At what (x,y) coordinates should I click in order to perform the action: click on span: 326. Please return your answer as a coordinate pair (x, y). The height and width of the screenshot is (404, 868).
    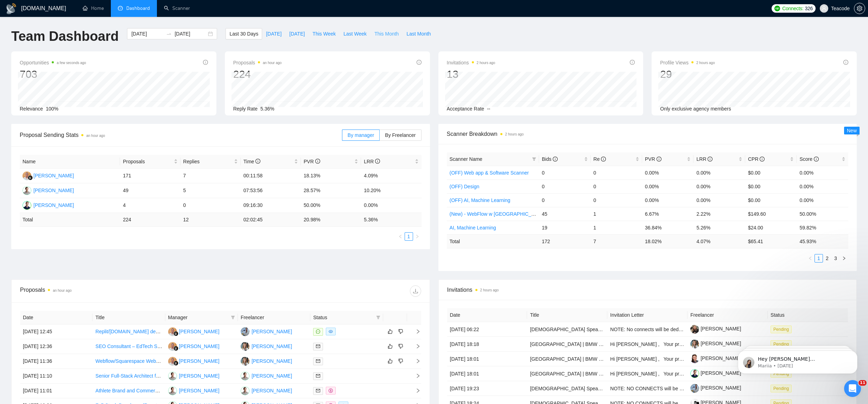
    Looking at the image, I should click on (809, 8).